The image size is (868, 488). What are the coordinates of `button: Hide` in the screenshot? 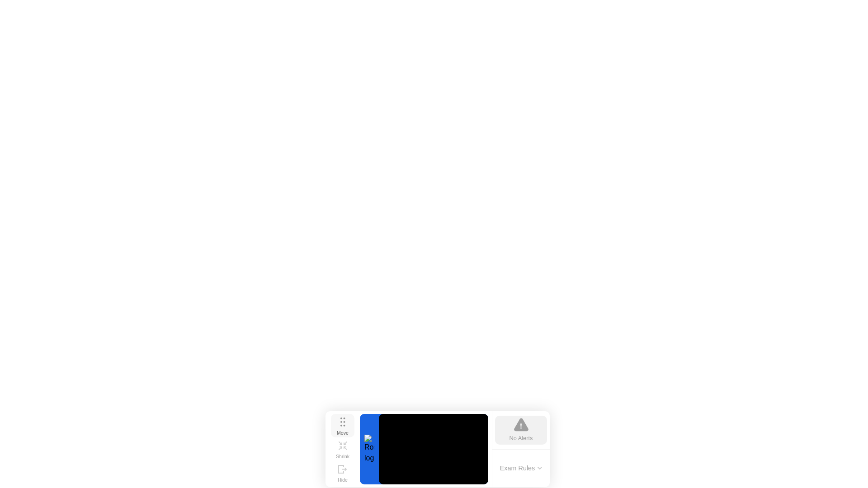 It's located at (343, 473).